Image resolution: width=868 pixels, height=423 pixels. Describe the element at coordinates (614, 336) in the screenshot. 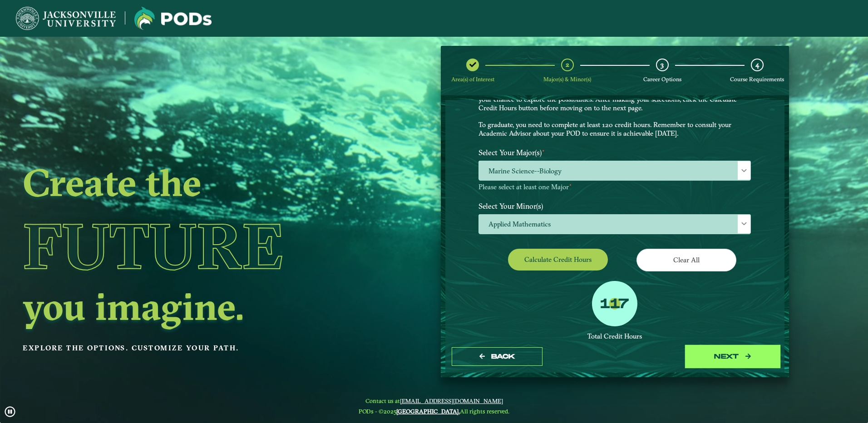

I see `div: Total Credit Hours` at that location.